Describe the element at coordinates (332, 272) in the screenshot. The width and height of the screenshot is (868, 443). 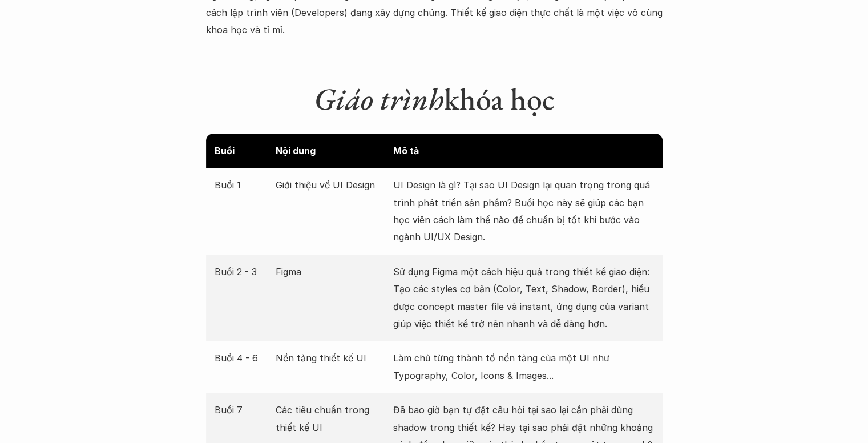
I see `p: Figma` at that location.